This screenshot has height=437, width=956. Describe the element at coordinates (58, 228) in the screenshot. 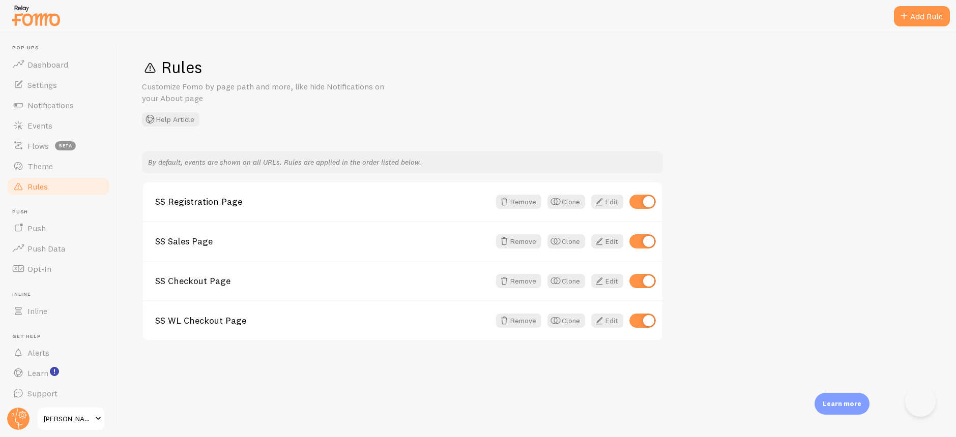

I see `a: Push` at that location.